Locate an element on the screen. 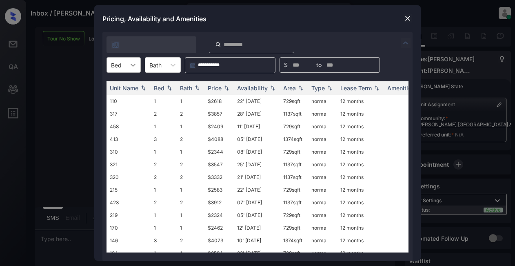 This screenshot has width=515, height=266. td: $4073 is located at coordinates (219, 240).